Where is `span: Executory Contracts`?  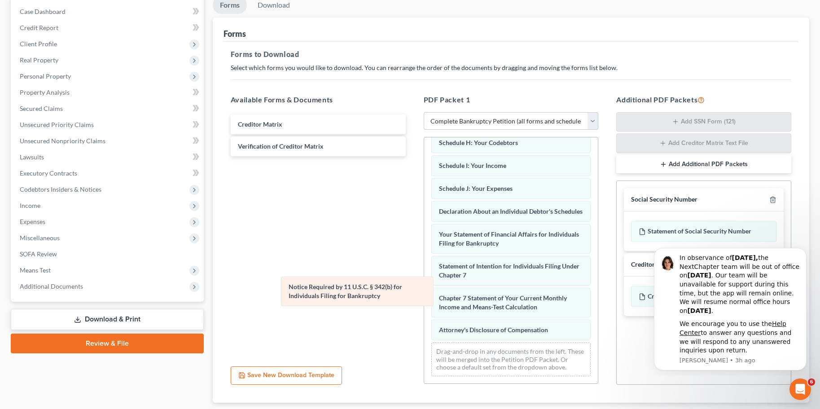
span: Executory Contracts is located at coordinates (48, 173).